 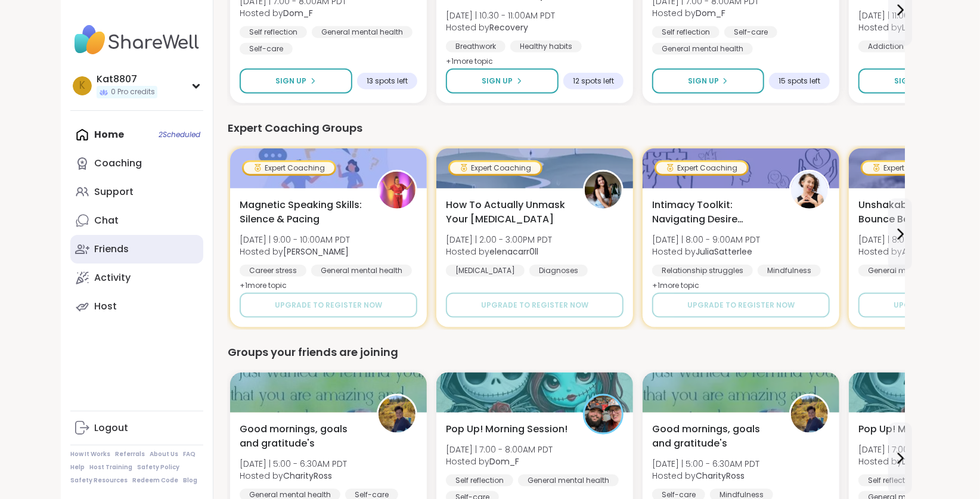 What do you see at coordinates (137, 163) in the screenshot?
I see `a: Coaching` at bounding box center [137, 163].